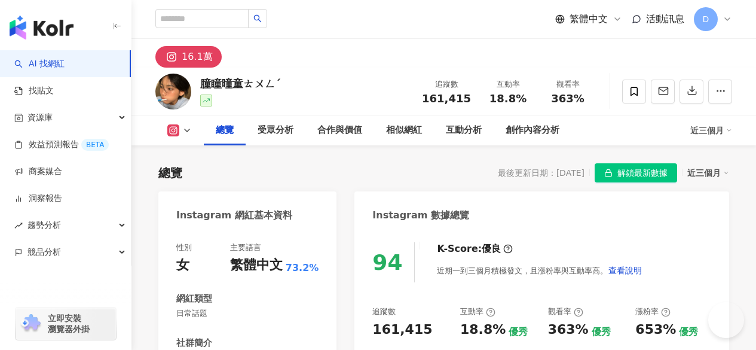 Image resolution: width=756 pixels, height=350 pixels. What do you see at coordinates (234, 215) in the screenshot?
I see `div: Instagram 網紅基本資料` at bounding box center [234, 215].